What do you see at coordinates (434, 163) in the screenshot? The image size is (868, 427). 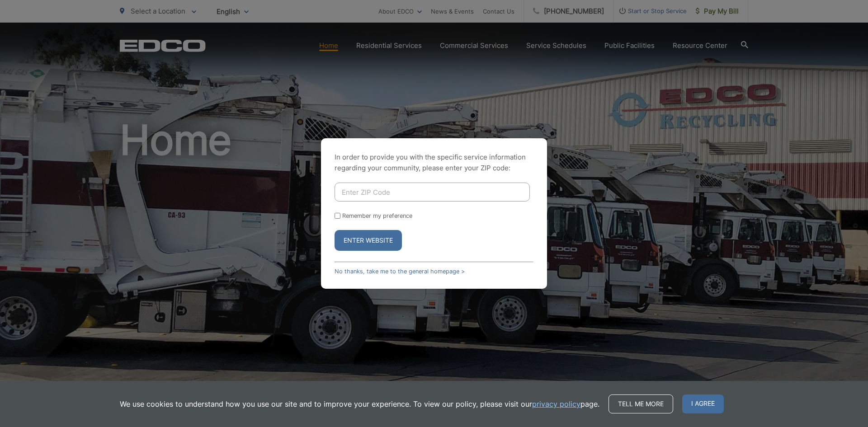 I see `p: In order to provide you with the specific service information regarding your community, please en...` at bounding box center [434, 163].